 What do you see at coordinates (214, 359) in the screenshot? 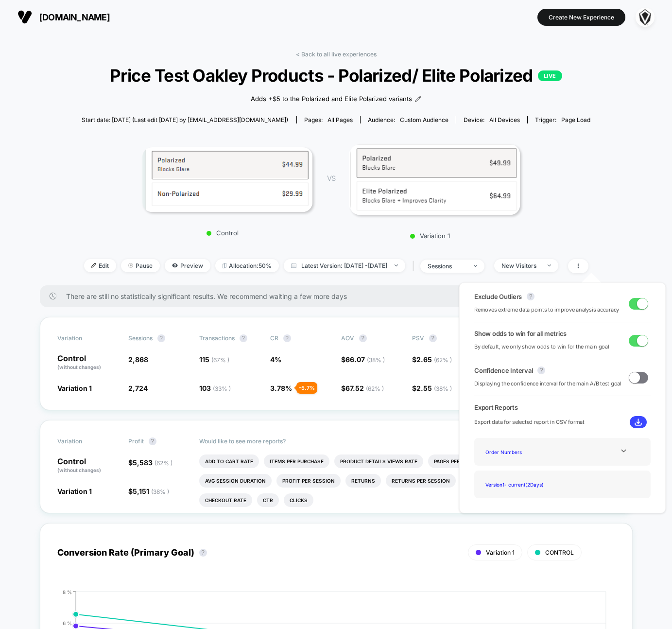
I see `span: 115` at bounding box center [214, 359].